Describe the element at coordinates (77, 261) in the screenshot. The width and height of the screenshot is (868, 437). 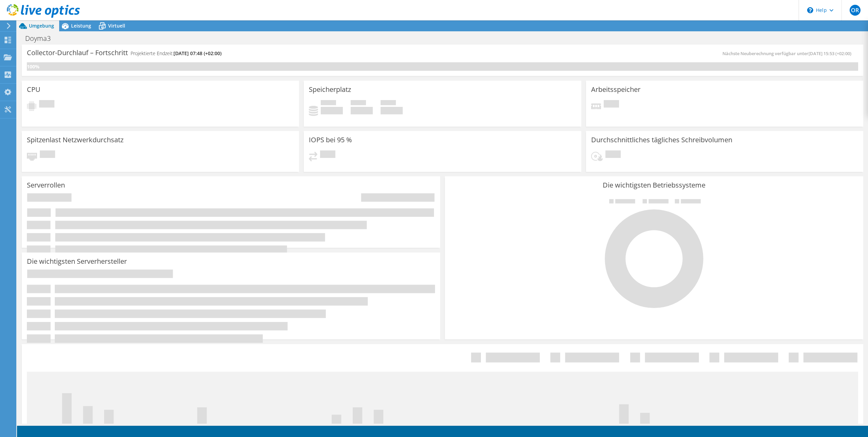
I see `h3: Die wichtigsten Serverhersteller` at that location.